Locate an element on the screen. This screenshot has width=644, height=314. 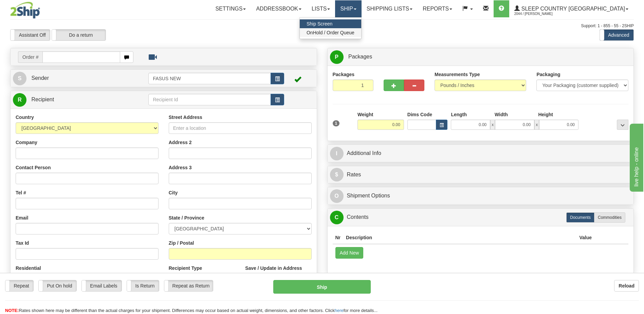
label: Dims Code is located at coordinates (420, 115).